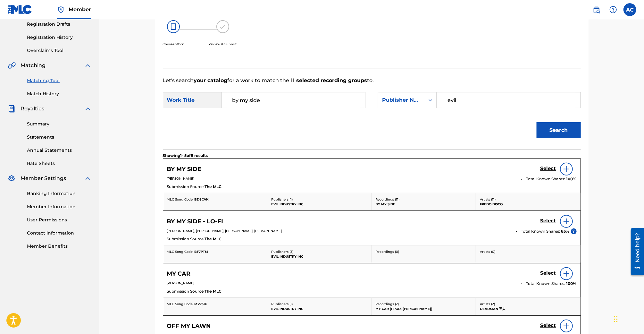  Describe the element at coordinates (59, 94) in the screenshot. I see `a: Match History` at that location.